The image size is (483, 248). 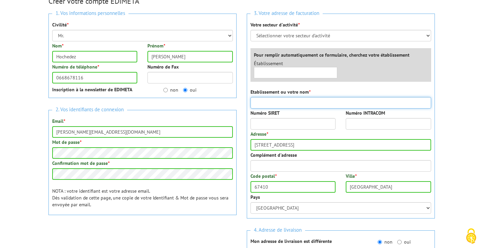 What do you see at coordinates (90, 13) in the screenshot?
I see `span: 1. Vos informations personnelles` at bounding box center [90, 13].